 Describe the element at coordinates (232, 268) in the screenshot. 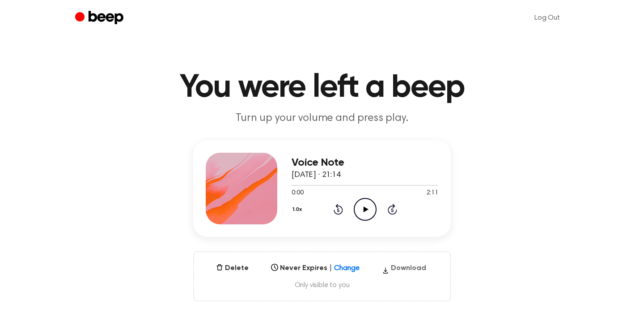

I see `button: Delete` at that location.